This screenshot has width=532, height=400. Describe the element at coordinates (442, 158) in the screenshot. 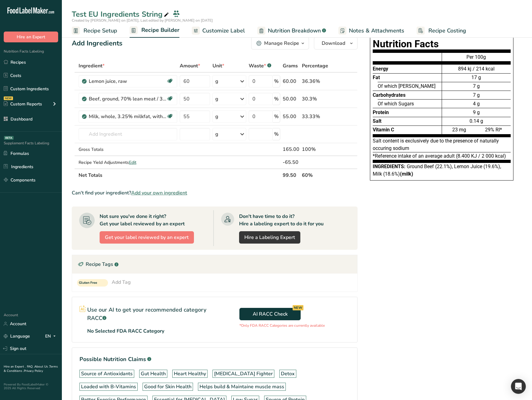

I see `div: *Reference intake of an average adult (8.400 KJ / 2 000 kcal)` at that location.